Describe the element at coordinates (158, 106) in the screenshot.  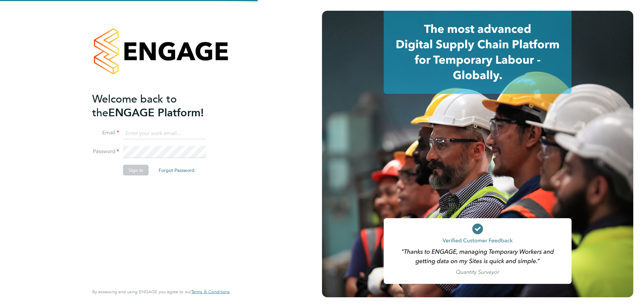
I see `h2: ENGAGE Platform!` at that location.